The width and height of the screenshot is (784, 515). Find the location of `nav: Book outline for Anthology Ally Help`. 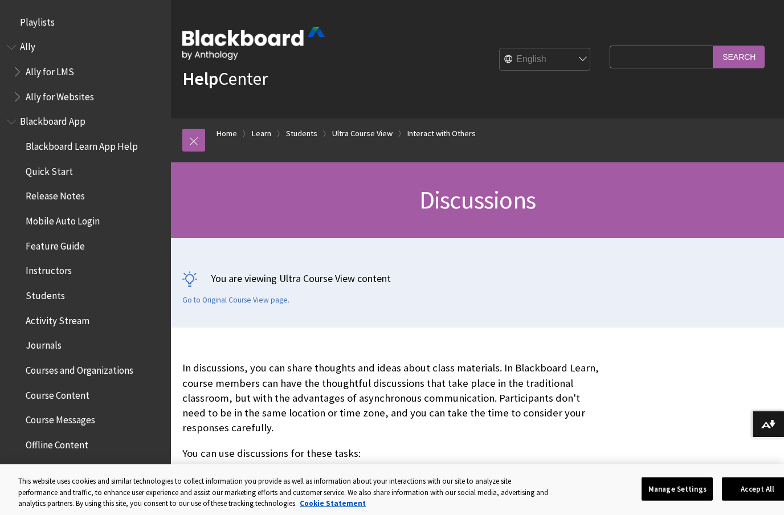

nav: Book outline for Anthology Ally Help is located at coordinates (85, 72).